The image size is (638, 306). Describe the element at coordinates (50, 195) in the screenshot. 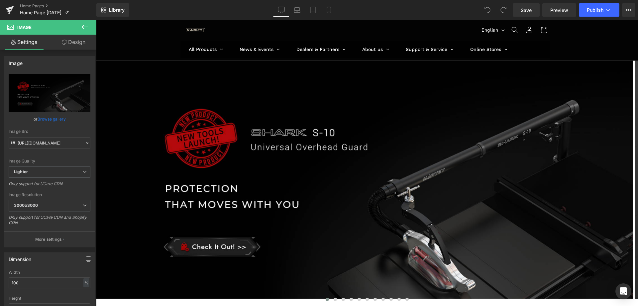

I see `div: Image Resolution` at that location.